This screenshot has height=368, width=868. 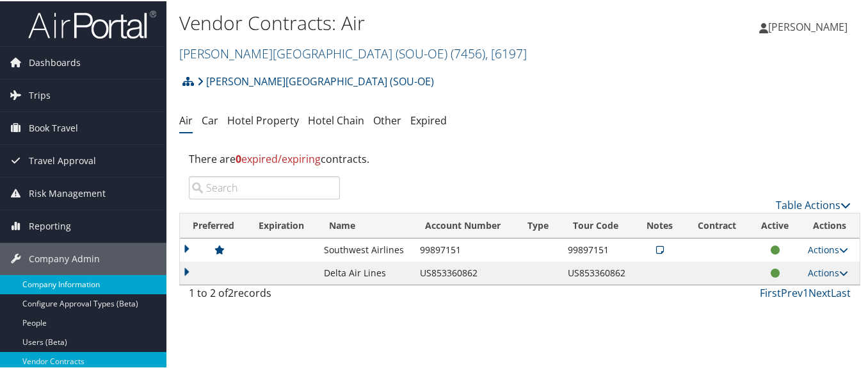 I want to click on a: Expired, so click(x=428, y=119).